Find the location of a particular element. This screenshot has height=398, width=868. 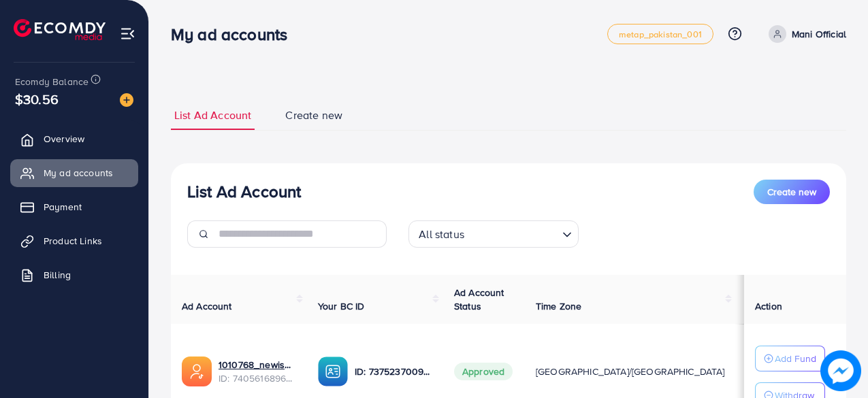

h3: List Ad Account is located at coordinates (244, 191).